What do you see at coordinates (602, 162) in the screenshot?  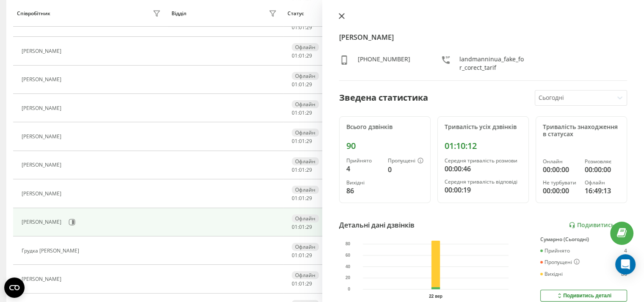 I see `div: Розмовляє` at bounding box center [602, 162].